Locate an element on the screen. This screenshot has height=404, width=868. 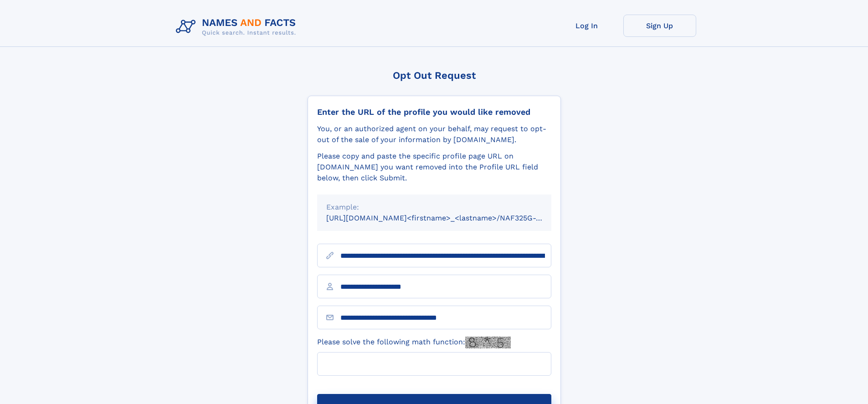
img: Logo Names and Facts is located at coordinates (238, 27).